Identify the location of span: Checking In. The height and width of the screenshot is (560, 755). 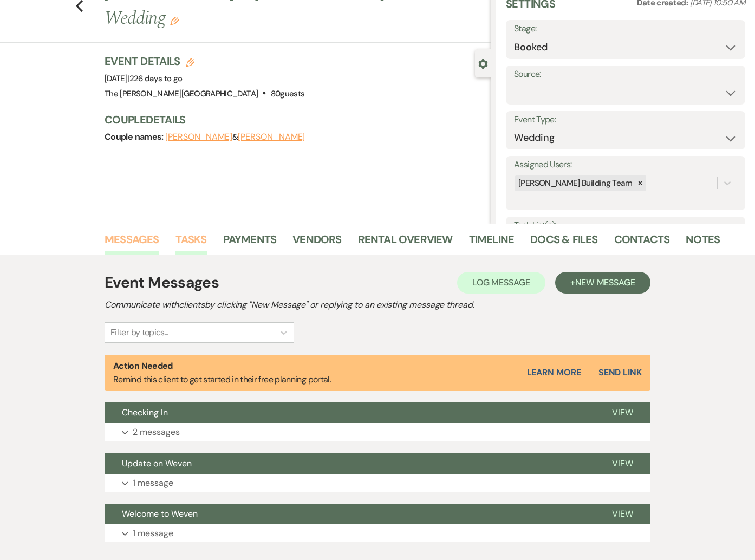
(145, 412).